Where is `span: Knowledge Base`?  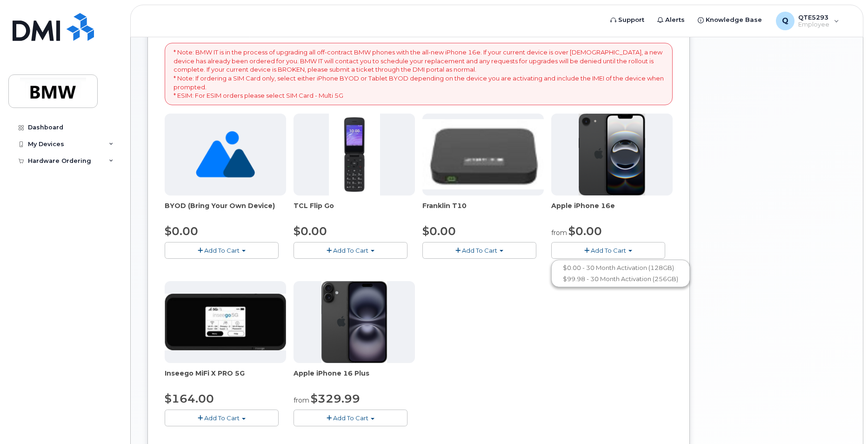
span: Knowledge Base is located at coordinates (734, 20).